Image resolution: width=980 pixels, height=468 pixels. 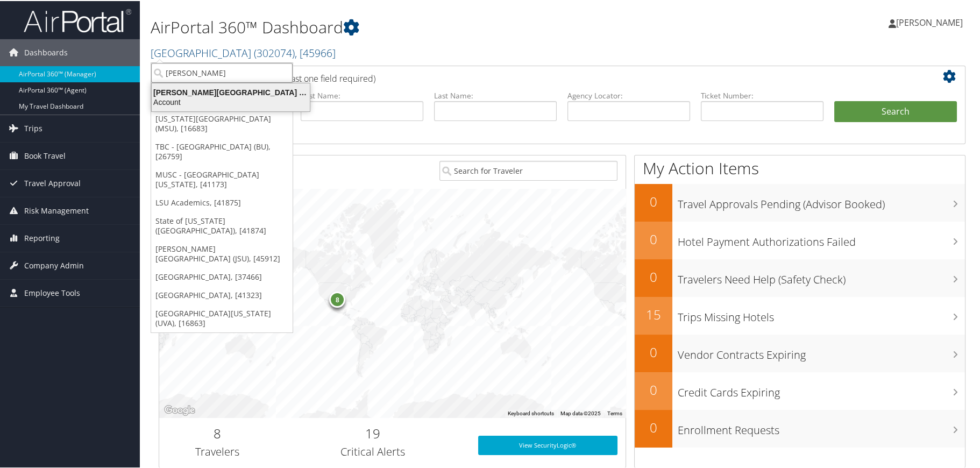 What do you see at coordinates (57, 210) in the screenshot?
I see `span: Risk Management` at bounding box center [57, 210].